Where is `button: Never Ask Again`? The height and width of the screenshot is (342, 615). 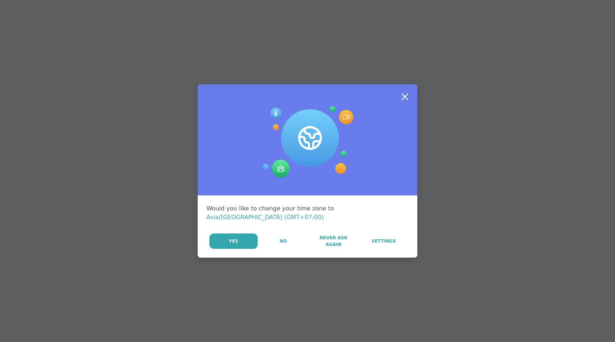 button: Never Ask Again is located at coordinates (333, 241).